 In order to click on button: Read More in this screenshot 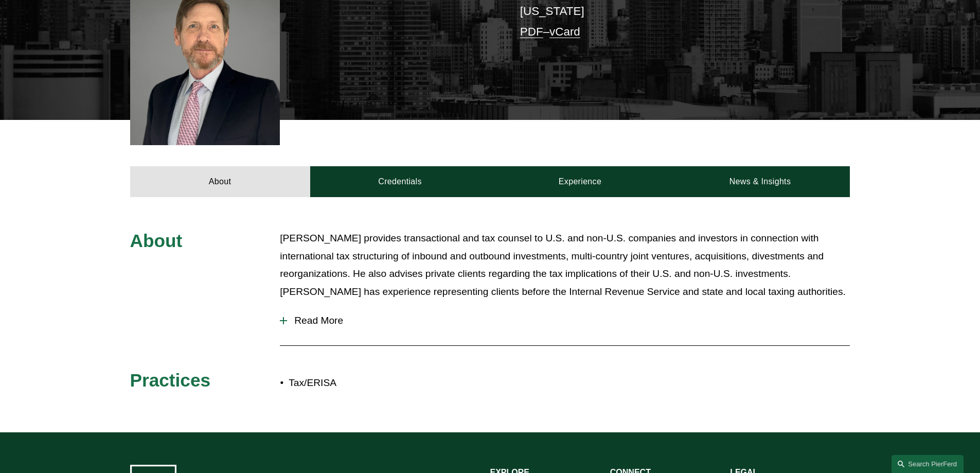, I will do `click(565, 321)`.